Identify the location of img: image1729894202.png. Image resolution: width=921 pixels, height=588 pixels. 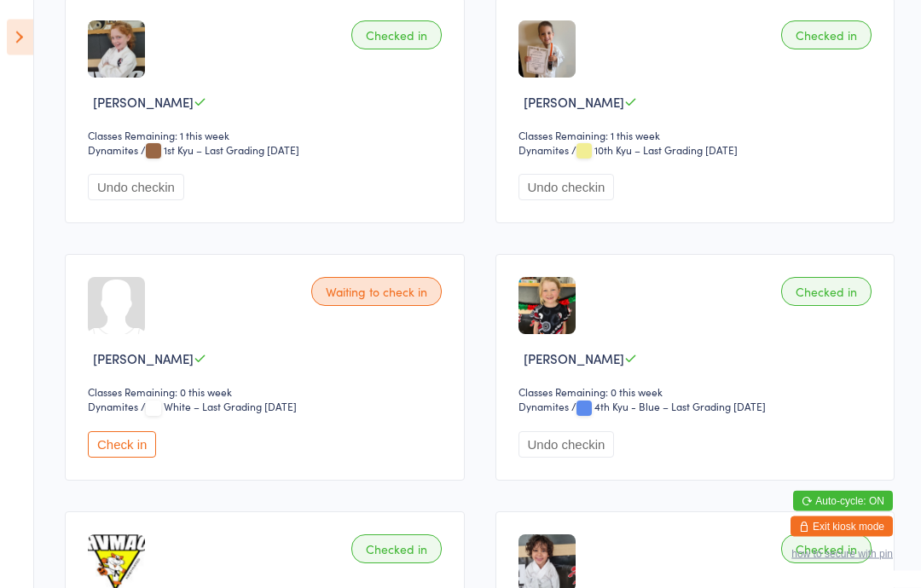
(546, 49).